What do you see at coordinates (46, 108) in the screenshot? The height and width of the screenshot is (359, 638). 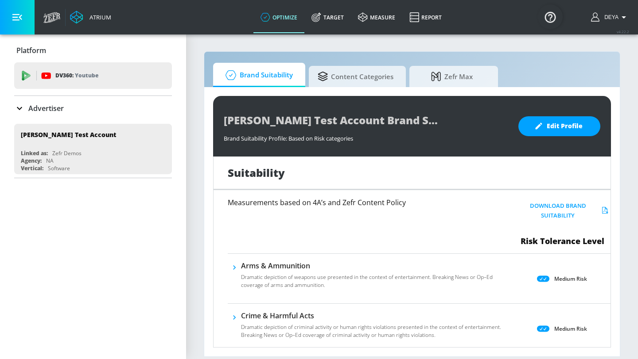 I see `p: Advertiser` at bounding box center [46, 108].